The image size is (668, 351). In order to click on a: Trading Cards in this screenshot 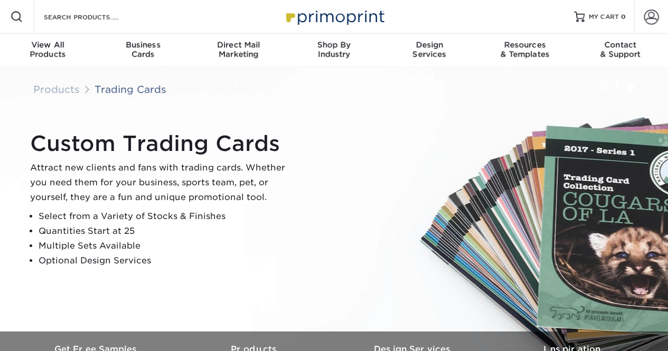, I will do `click(130, 89)`.